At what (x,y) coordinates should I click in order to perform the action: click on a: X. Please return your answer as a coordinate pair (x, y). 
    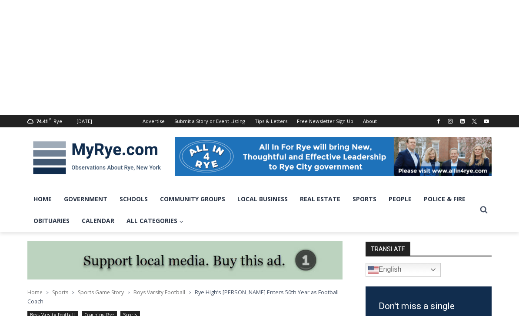
    Looking at the image, I should click on (474, 121).